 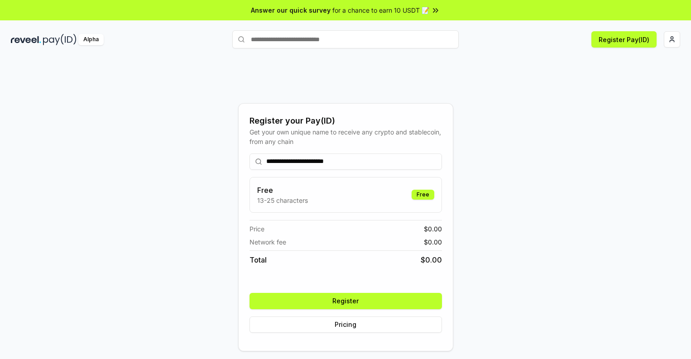 I want to click on button: Pricing, so click(x=346, y=325).